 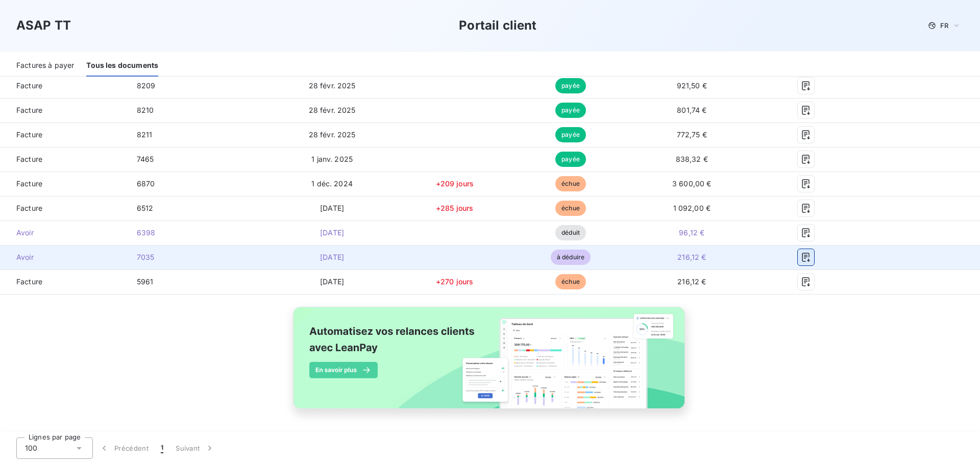 What do you see at coordinates (124, 448) in the screenshot?
I see `button: Précédent` at bounding box center [124, 448].